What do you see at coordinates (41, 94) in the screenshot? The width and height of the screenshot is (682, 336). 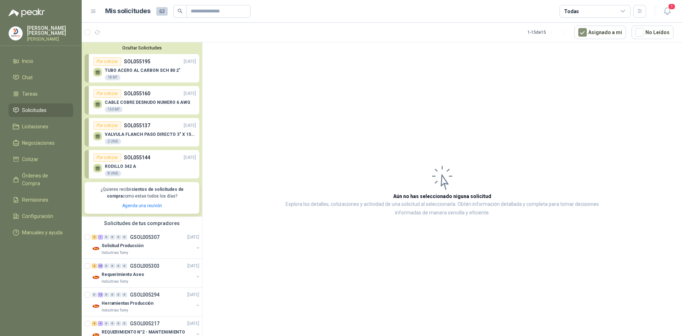 I see `a: Tareas` at bounding box center [41, 94].